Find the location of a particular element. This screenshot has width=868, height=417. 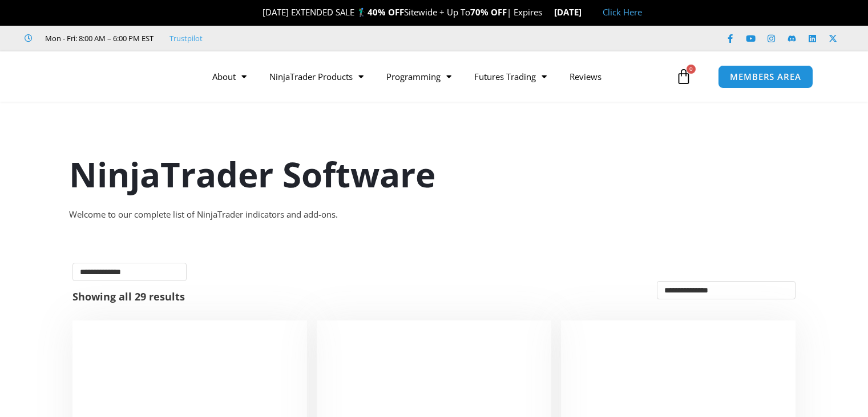

select: Shop order is located at coordinates (726, 290).